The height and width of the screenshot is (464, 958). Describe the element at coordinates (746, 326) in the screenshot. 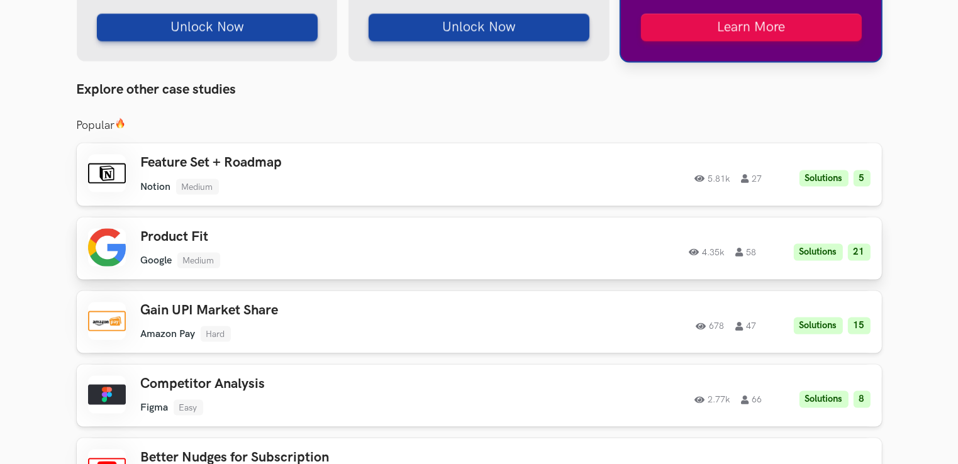

I see `span: 47` at that location.